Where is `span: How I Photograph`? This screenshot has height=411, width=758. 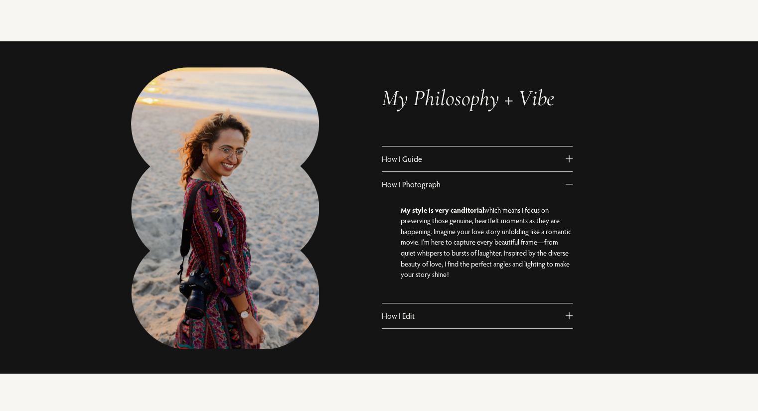 span: How I Photograph is located at coordinates (474, 185).